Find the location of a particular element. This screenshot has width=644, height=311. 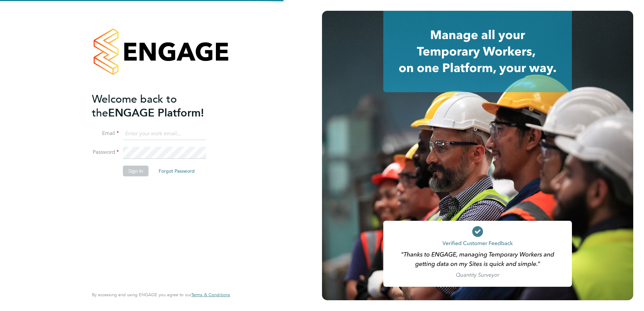

label: Email is located at coordinates (106, 133).